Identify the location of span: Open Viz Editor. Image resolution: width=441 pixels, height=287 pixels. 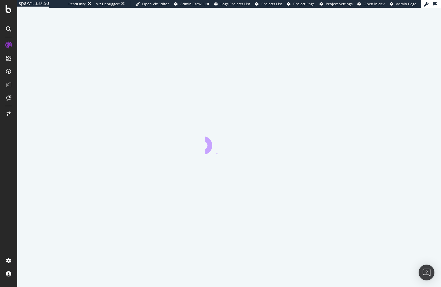
(156, 4).